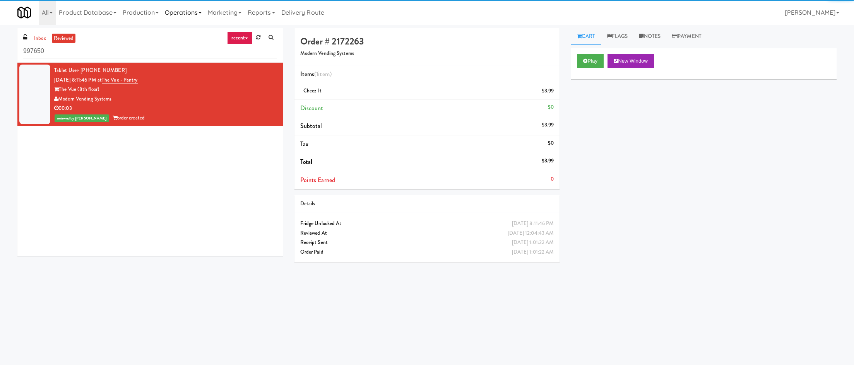  I want to click on div: Fridge Unlocked At, so click(427, 224).